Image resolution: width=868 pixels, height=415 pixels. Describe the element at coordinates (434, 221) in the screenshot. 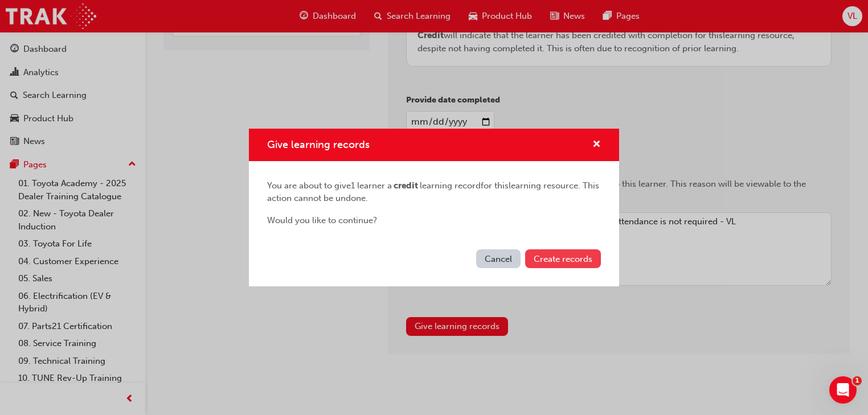

I see `div: Would you like to continue?` at that location.